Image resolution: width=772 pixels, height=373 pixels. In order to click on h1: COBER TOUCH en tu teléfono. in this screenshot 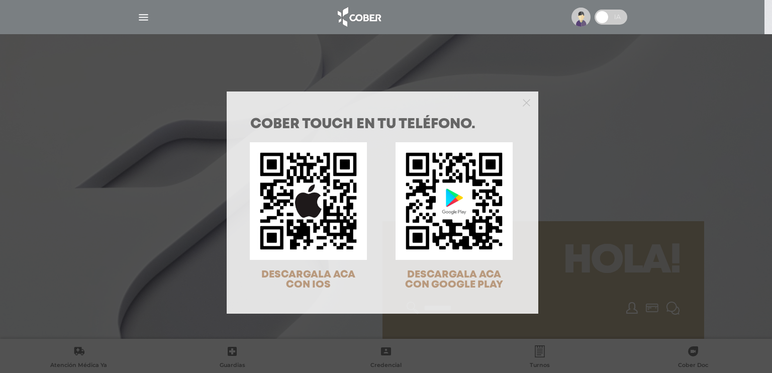, I will do `click(382, 125)`.